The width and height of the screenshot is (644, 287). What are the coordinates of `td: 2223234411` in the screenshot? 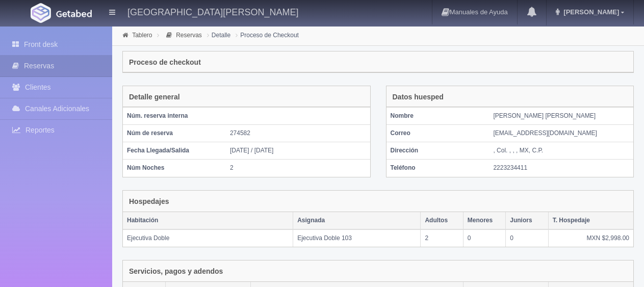 It's located at (560, 169).